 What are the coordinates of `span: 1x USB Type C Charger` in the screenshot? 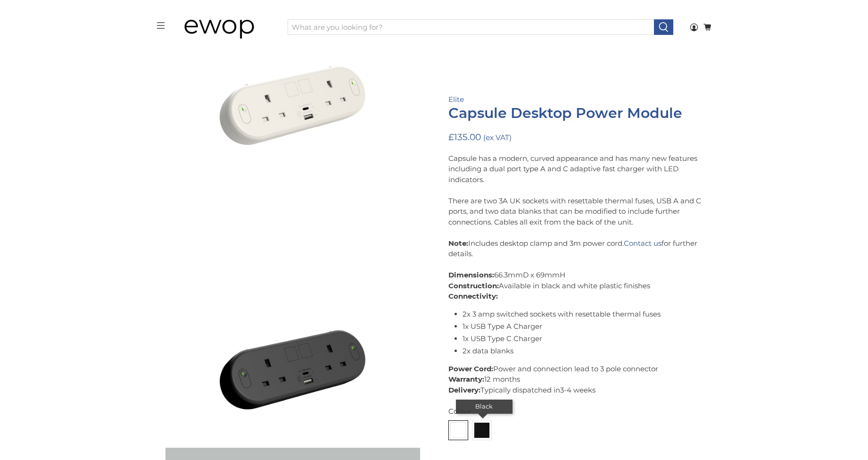 It's located at (502, 338).